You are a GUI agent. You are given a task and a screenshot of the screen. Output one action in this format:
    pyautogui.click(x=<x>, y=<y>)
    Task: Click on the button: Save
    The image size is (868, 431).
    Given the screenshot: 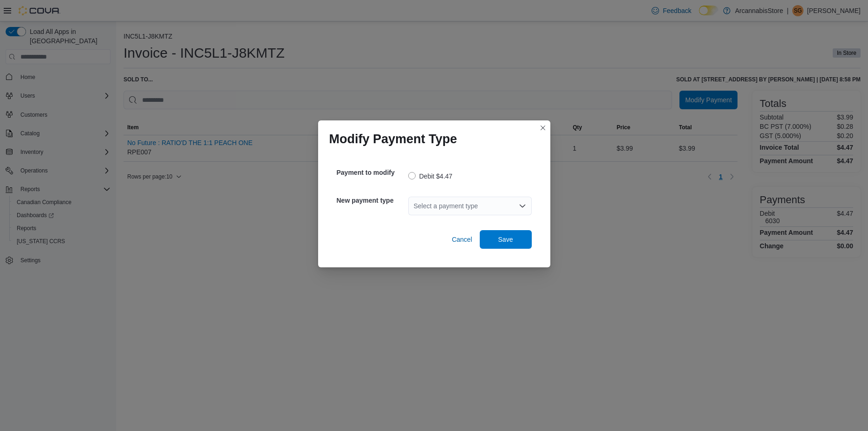 What is the action you would take?
    pyautogui.click(x=506, y=239)
    